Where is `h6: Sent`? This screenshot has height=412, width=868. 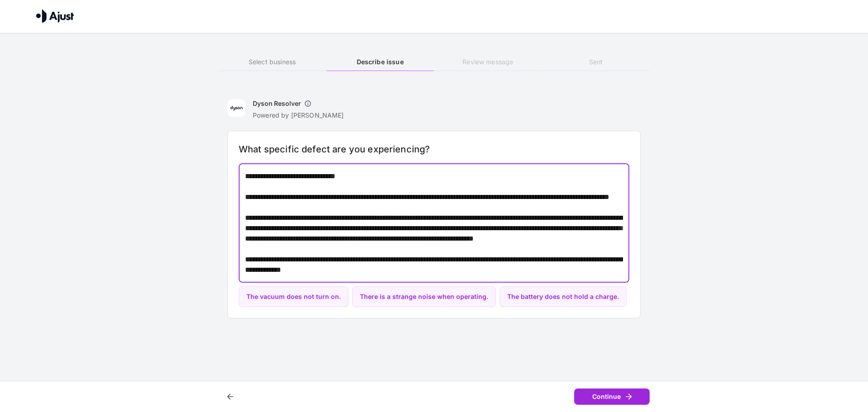
h6: Sent is located at coordinates (595, 62).